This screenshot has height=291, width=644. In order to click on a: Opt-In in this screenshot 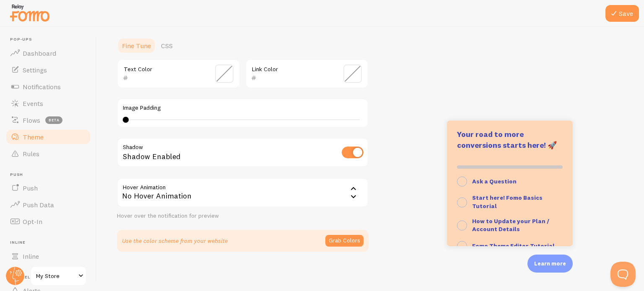, I will do `click(48, 221)`.